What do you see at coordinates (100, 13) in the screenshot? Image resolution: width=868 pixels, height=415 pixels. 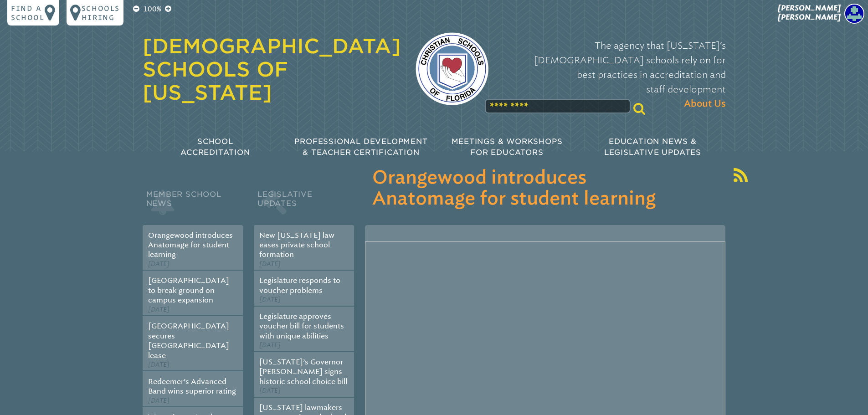 I see `p: Schools Hiring` at bounding box center [100, 13].